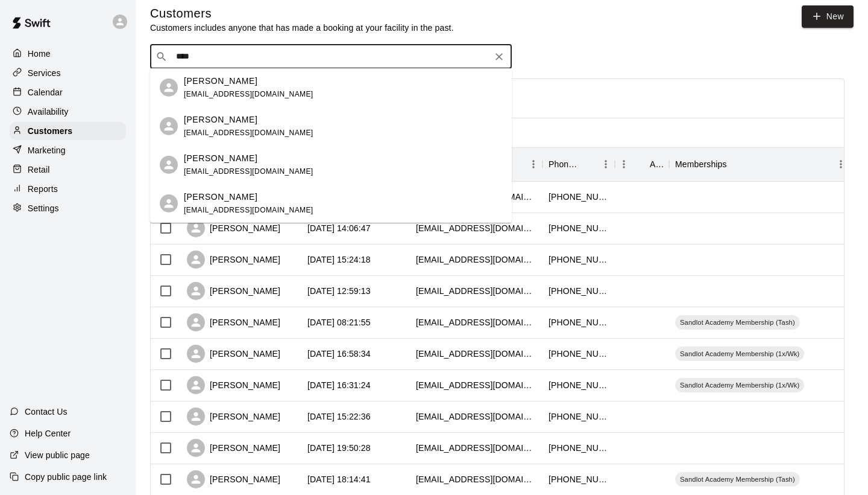 The width and height of the screenshot is (868, 495). I want to click on div: Home, so click(68, 54).